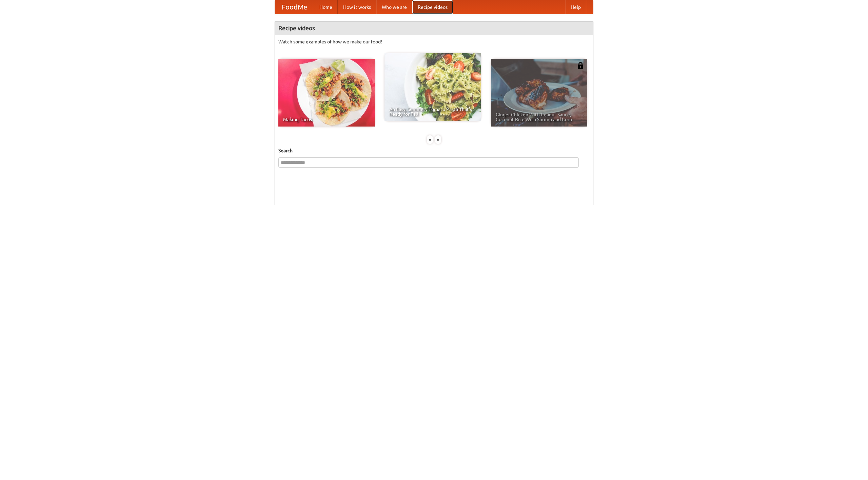 Image resolution: width=868 pixels, height=480 pixels. Describe the element at coordinates (434, 28) in the screenshot. I see `h4: Recipe videos` at that location.